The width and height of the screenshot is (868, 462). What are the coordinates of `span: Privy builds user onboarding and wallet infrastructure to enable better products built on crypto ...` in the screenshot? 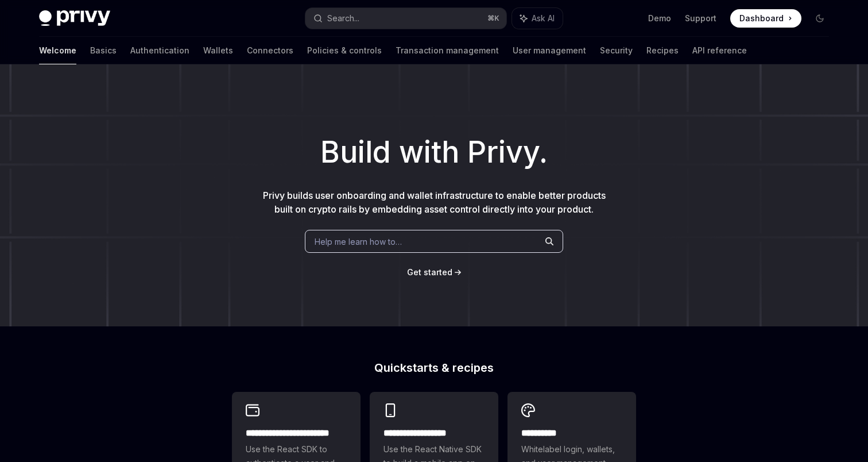 It's located at (434, 202).